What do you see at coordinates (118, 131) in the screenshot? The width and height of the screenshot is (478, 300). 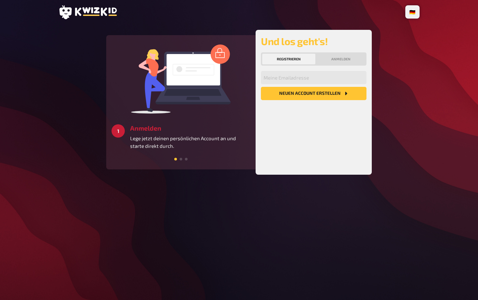 I see `div: 1` at bounding box center [118, 131].